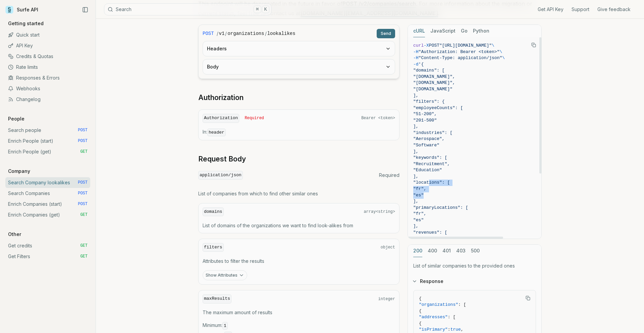  Describe the element at coordinates (428, 170) in the screenshot. I see `span: "Education"` at that location.